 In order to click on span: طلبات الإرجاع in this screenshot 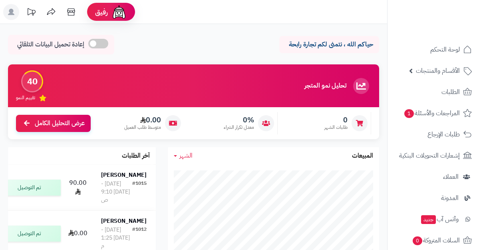, I will do `click(444, 134)`.